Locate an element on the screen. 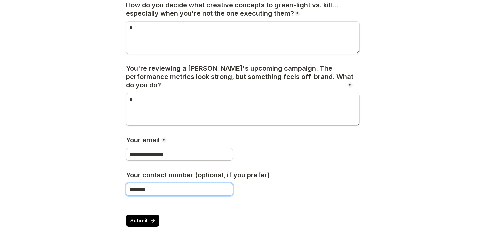 The image size is (485, 238). h3: How do you decide what creative concepts to green-light vs. kill... especially when you're not th... is located at coordinates (243, 9).